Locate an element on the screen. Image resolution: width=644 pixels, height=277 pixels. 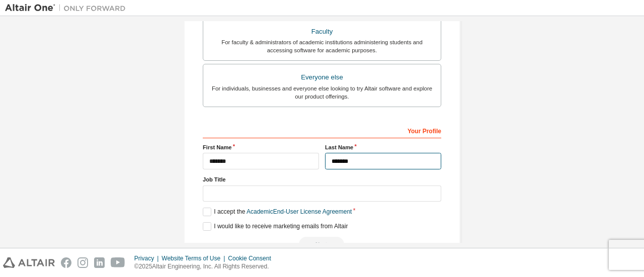
img: Altair One is located at coordinates (68, 8).